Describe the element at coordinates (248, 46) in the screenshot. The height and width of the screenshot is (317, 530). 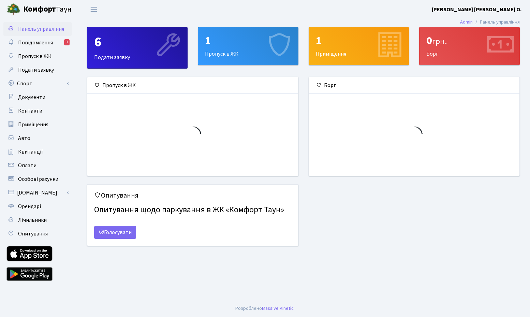
I see `a: 1Пропуск в ЖК` at that location.